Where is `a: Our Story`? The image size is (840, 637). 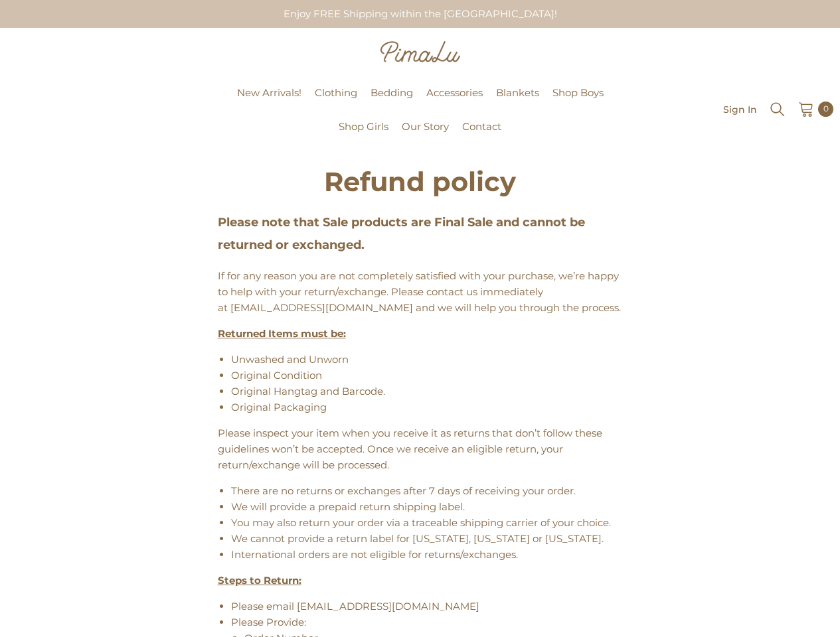 a: Our Story is located at coordinates (425, 135).